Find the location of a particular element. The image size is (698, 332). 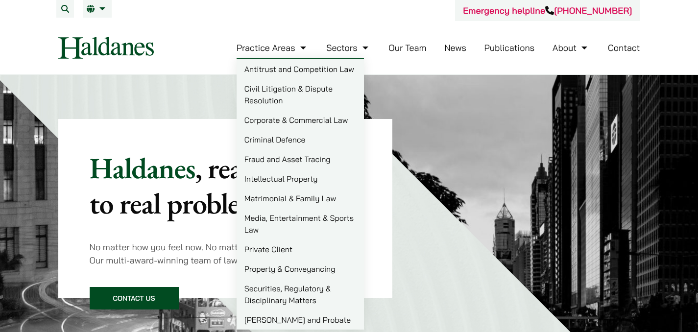

p: No matter how you feel now. No matter what your legal problem is. Our multi-award-winning team of... is located at coordinates (225, 254).